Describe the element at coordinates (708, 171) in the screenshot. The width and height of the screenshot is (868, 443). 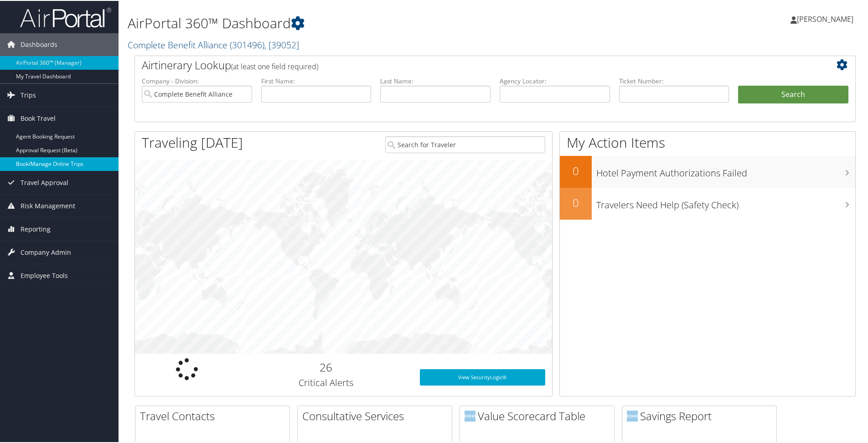
I see `a: 0Hotel Payment Authorizations Failed` at that location.